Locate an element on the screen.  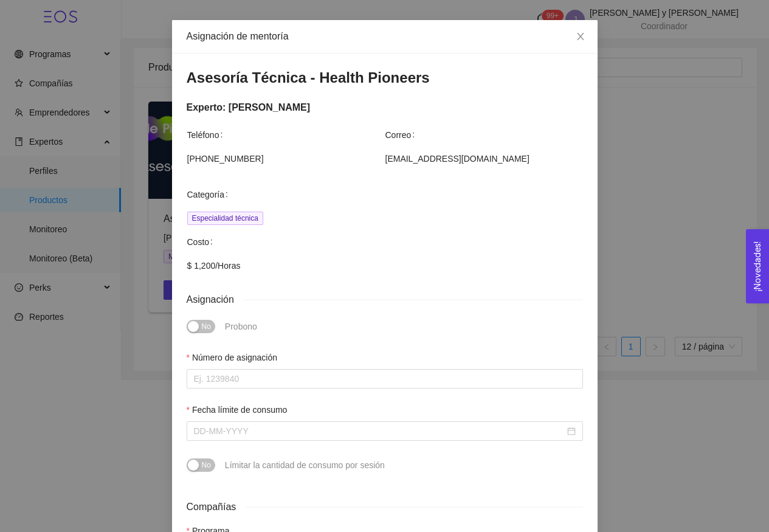
span: Correo is located at coordinates (403, 135).